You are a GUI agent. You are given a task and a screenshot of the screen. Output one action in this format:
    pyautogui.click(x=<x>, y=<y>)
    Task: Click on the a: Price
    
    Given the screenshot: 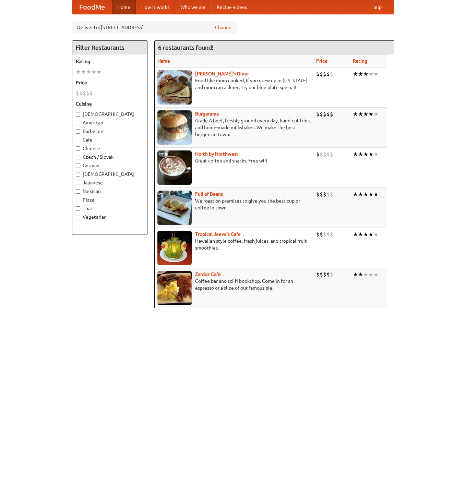 What is the action you would take?
    pyautogui.click(x=322, y=61)
    